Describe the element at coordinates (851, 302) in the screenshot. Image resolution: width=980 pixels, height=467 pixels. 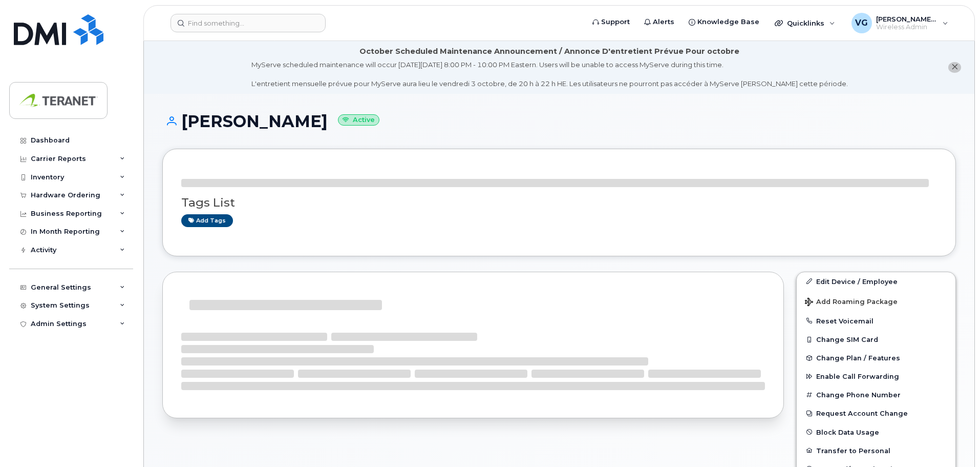
I see `span: Add Roaming Package` at that location.